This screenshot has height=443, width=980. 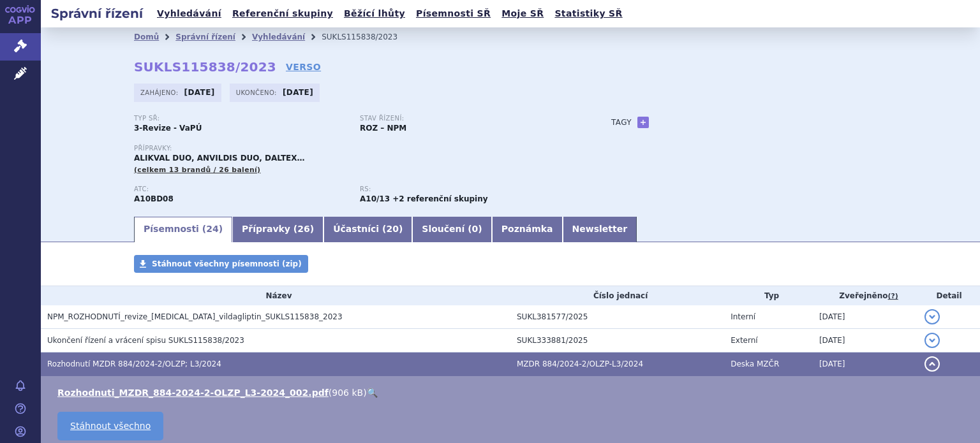 I want to click on li: SUKLS115838/2023, so click(x=368, y=37).